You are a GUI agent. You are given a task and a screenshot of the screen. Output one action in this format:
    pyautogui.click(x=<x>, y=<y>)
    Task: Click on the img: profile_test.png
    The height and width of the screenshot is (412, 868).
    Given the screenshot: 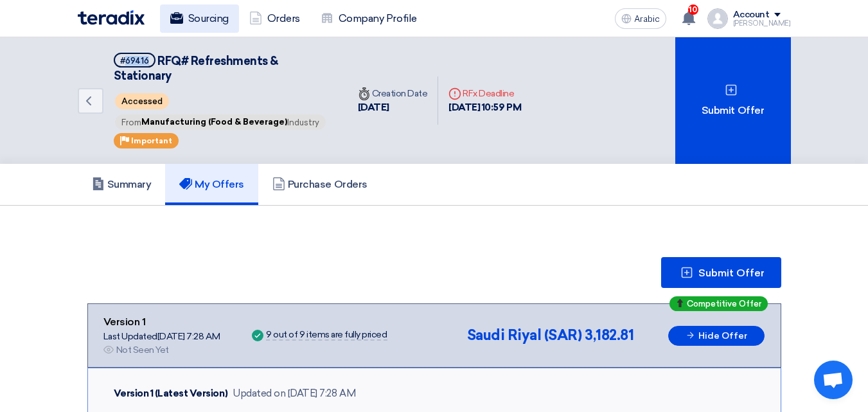 What is the action you would take?
    pyautogui.click(x=717, y=19)
    